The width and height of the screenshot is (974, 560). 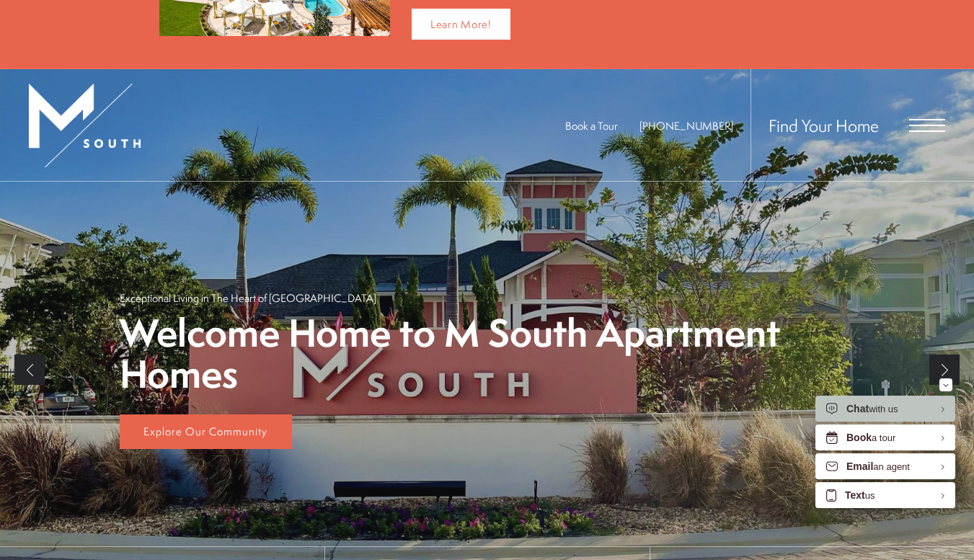 What do you see at coordinates (85, 126) in the screenshot?
I see `img: MSouth` at bounding box center [85, 126].